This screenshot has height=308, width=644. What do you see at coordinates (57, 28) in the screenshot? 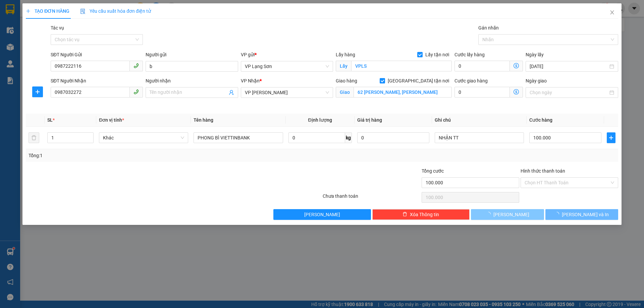
I see `label: Tác vụ` at bounding box center [57, 28].